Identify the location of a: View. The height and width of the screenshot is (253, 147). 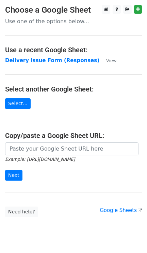
(108, 60).